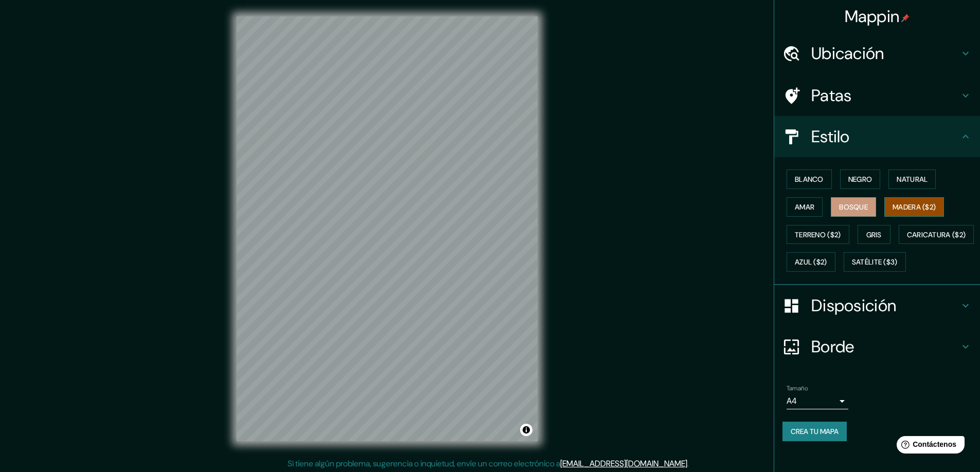 The width and height of the screenshot is (980, 472). I want to click on font: Estilo, so click(830, 137).